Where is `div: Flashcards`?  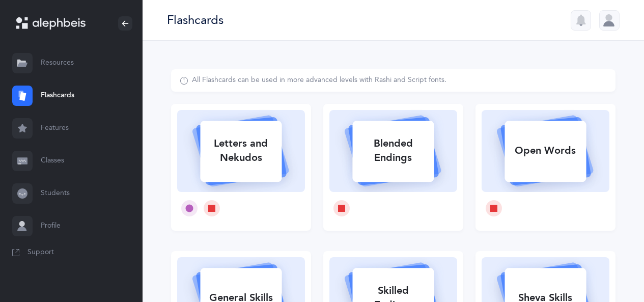
div: Flashcards is located at coordinates (195, 20).